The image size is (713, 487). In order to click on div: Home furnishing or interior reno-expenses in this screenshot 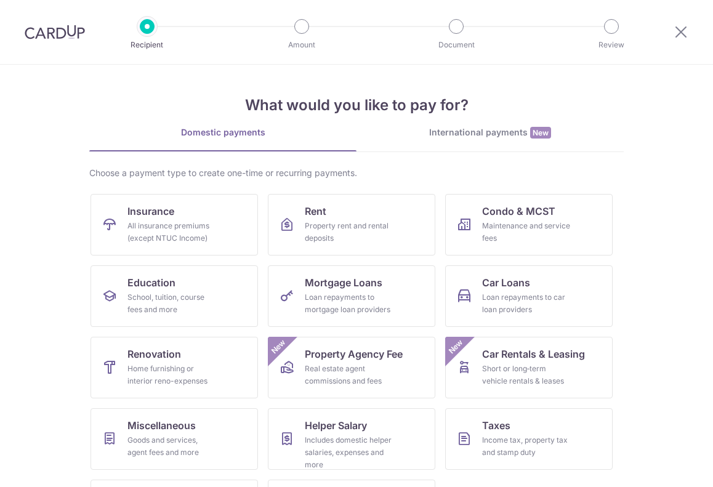, I will do `click(172, 375)`.